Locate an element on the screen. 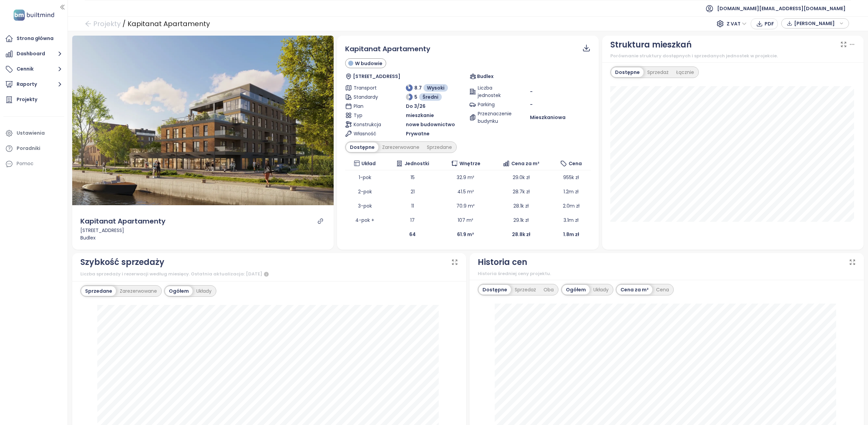  span: 29.0k zł is located at coordinates (521, 177).